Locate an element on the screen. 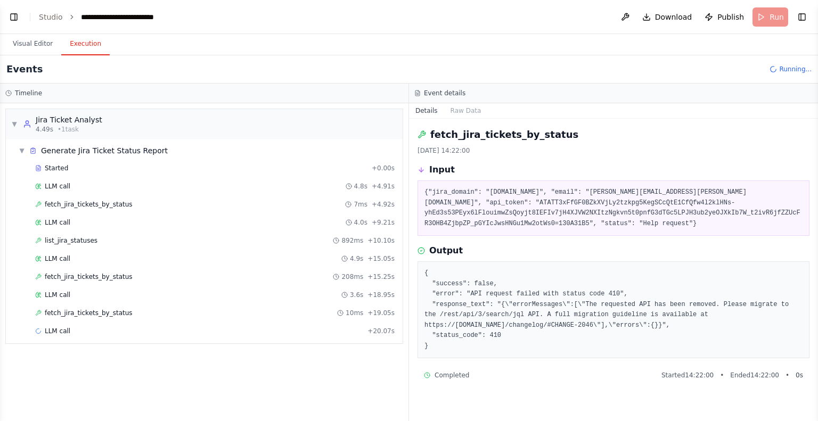  span: + 10.10s is located at coordinates (381, 241).